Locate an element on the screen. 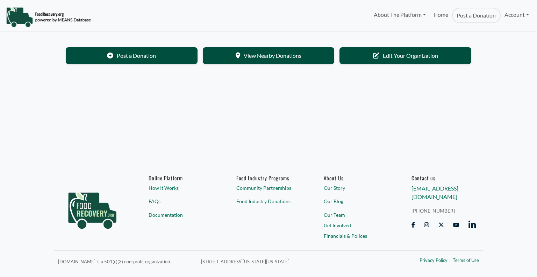 The height and width of the screenshot is (277, 537). a: Account is located at coordinates (517, 15).